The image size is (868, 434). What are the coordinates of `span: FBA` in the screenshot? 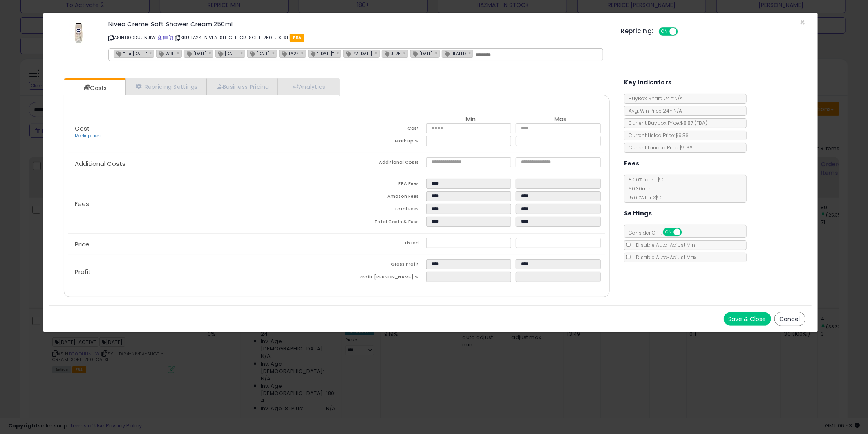 It's located at (297, 38).